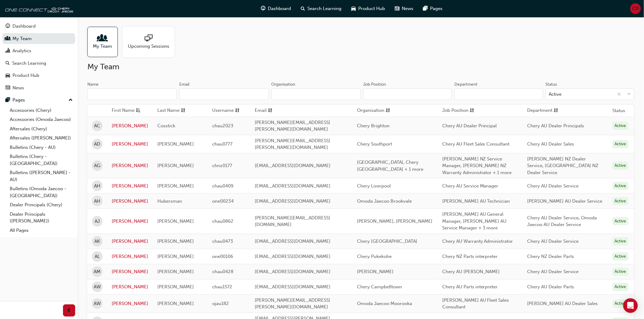 The width and height of the screenshot is (644, 319). I want to click on span: Chery NZ Parts interpreter, so click(470, 256).